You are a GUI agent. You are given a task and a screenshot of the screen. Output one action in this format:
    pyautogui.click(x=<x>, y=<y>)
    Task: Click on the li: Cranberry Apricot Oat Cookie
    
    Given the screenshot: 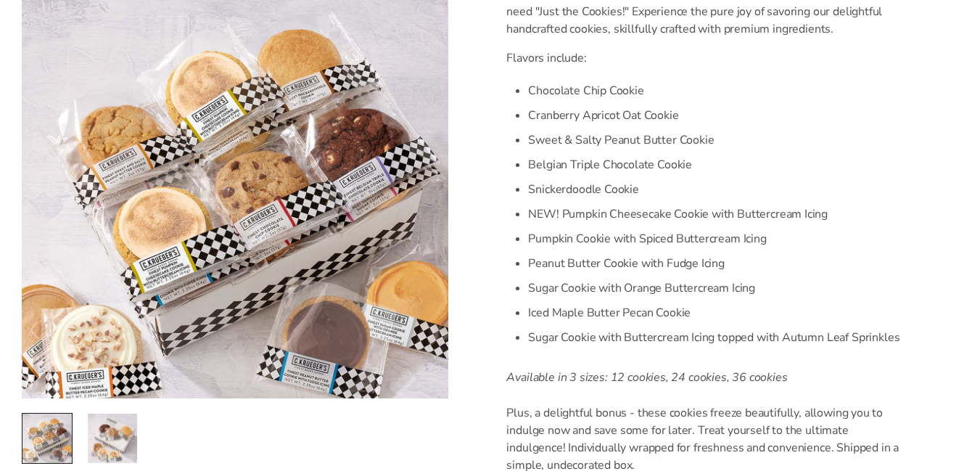 What is the action you would take?
    pyautogui.click(x=715, y=115)
    